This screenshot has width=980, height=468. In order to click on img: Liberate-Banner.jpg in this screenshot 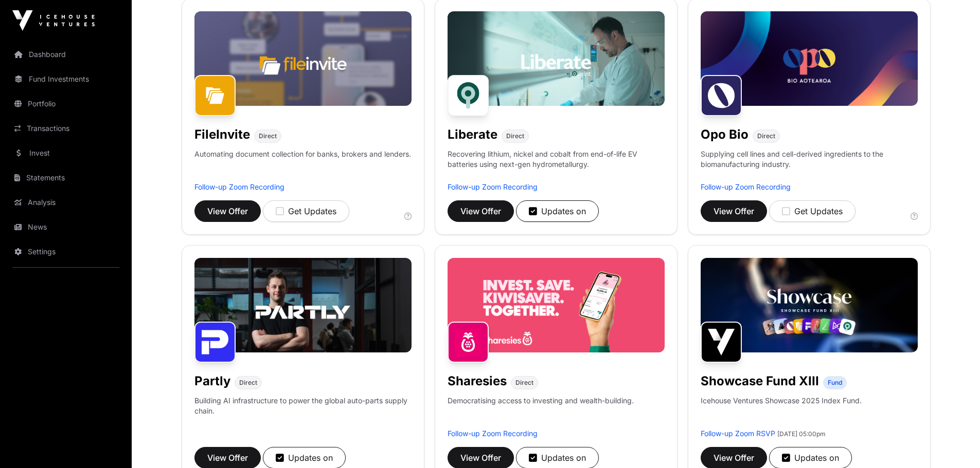, I will do `click(556, 59)`.